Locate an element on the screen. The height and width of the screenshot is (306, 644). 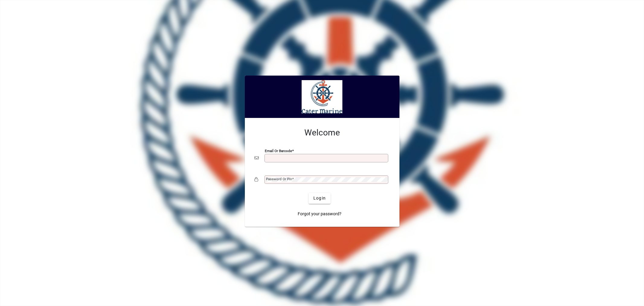
button: Login is located at coordinates (320, 198).